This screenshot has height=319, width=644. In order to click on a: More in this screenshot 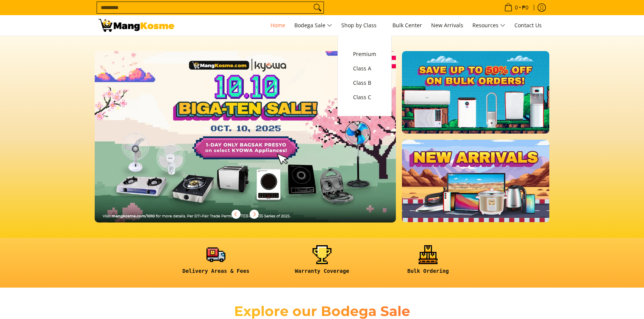, I will do `click(257, 143)`.